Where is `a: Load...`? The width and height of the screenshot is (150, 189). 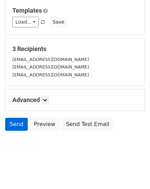 a: Load... is located at coordinates (25, 22).